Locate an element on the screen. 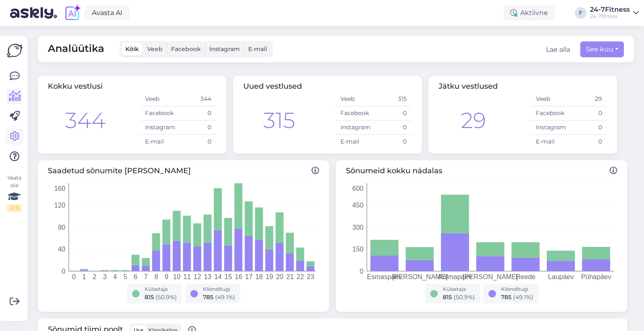  tspan: 450 is located at coordinates (357, 205).